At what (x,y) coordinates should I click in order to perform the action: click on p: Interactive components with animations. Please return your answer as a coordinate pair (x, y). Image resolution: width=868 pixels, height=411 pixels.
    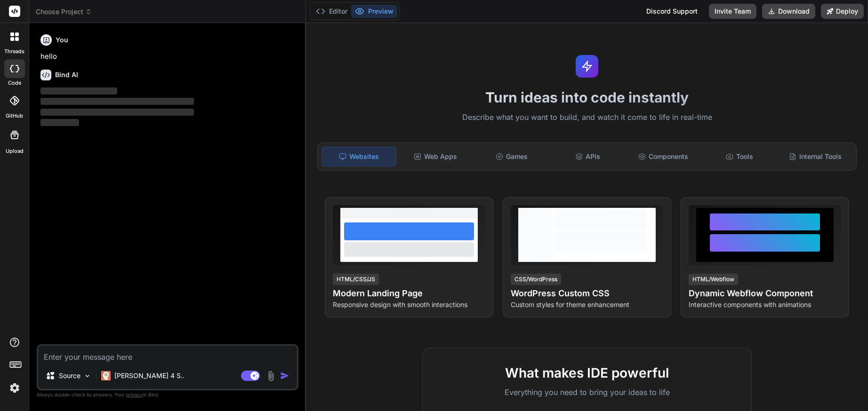
    Looking at the image, I should click on (765, 305).